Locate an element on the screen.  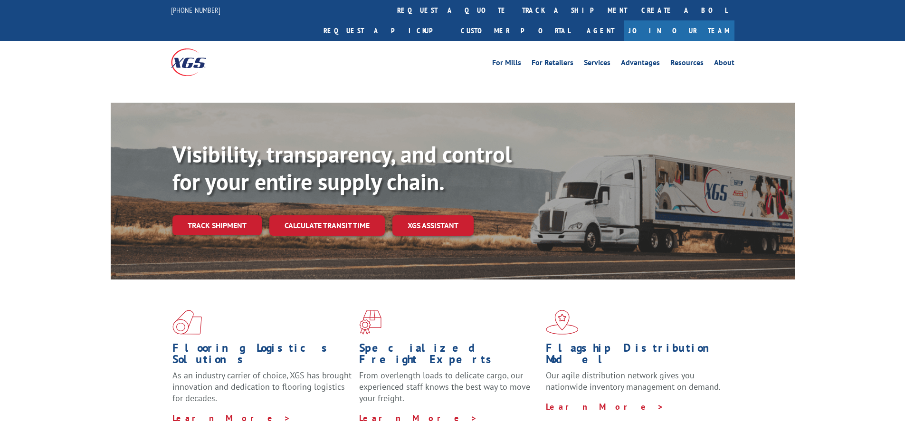
h1: Flooring Logistics Solutions is located at coordinates (262, 356).